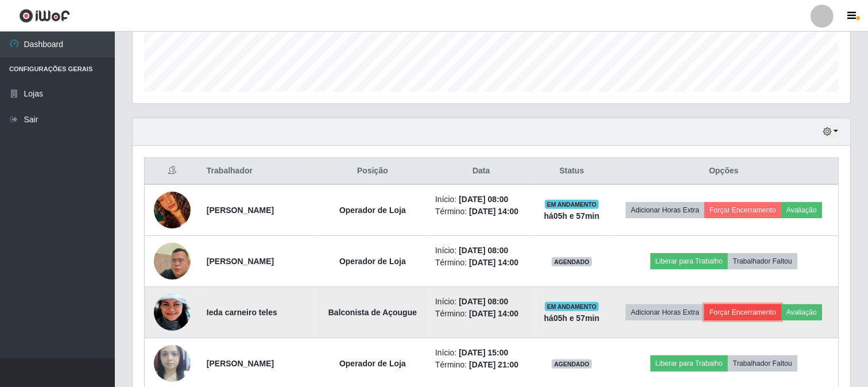 This screenshot has width=868, height=387. I want to click on th: Status, so click(571, 171).